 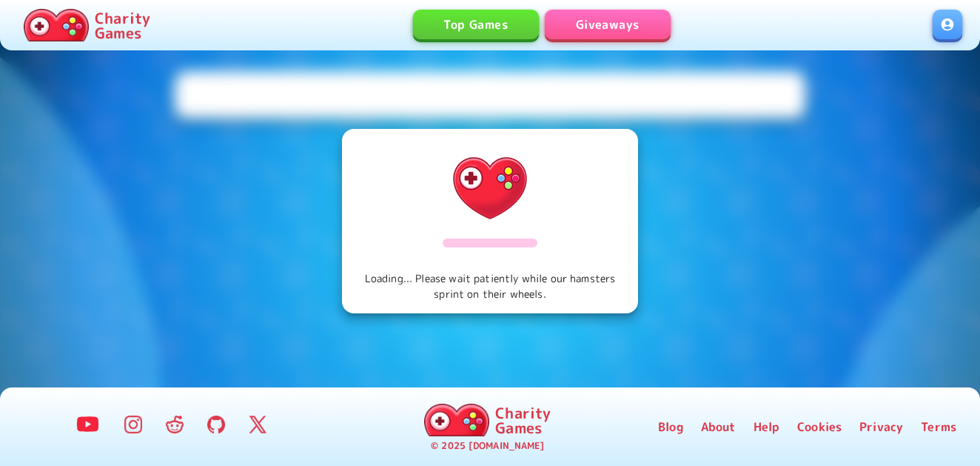 I want to click on a: Privacy, so click(x=881, y=426).